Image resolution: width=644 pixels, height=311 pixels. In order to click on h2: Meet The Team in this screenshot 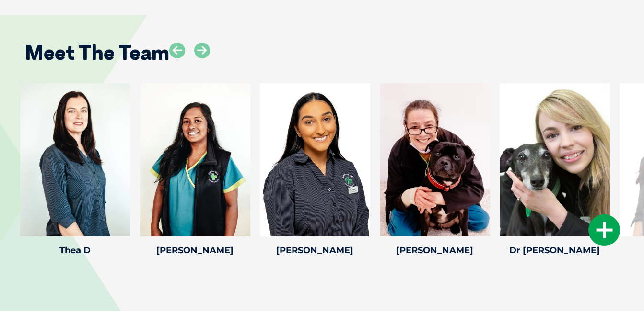, I will do `click(97, 53)`.